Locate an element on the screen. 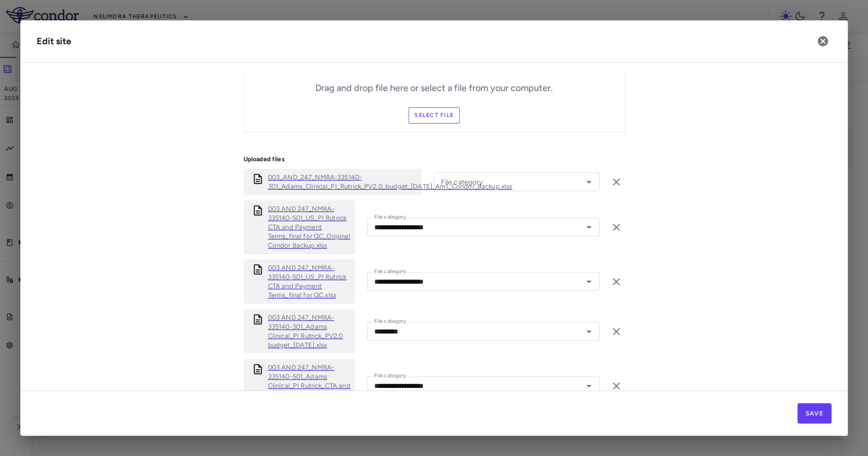 The height and width of the screenshot is (456, 868). p: 003_AND_247_NMRA-335140-301_Adams_Clinical_PI_Rutrick_PV2.0_budget_27may2024_Am1_Condor_Backup.xlsx is located at coordinates (390, 182).